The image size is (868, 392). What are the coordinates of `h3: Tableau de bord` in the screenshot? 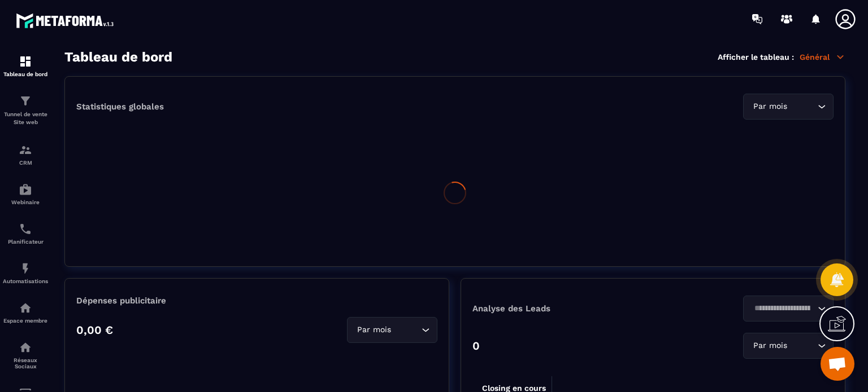 It's located at (118, 57).